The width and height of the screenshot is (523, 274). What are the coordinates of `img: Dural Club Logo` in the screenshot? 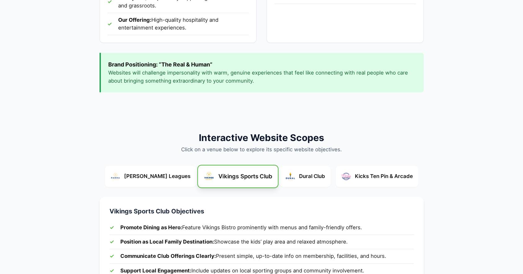 It's located at (290, 176).